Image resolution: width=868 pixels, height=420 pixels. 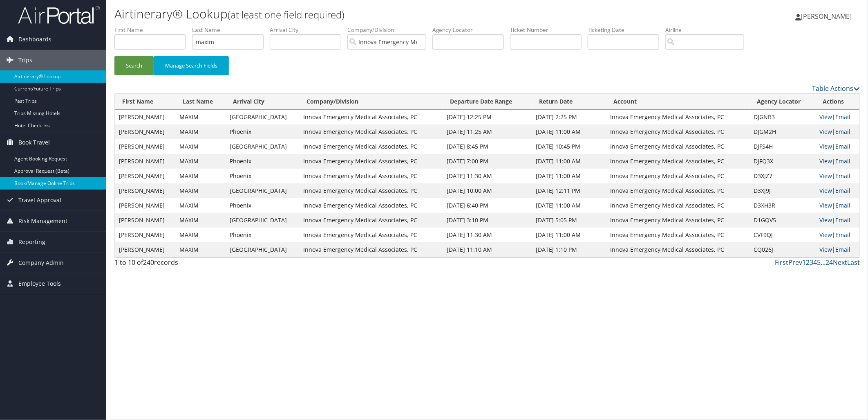 What do you see at coordinates (569, 101) in the screenshot?
I see `th: Return Date: activate to sort column ascending` at bounding box center [569, 101].